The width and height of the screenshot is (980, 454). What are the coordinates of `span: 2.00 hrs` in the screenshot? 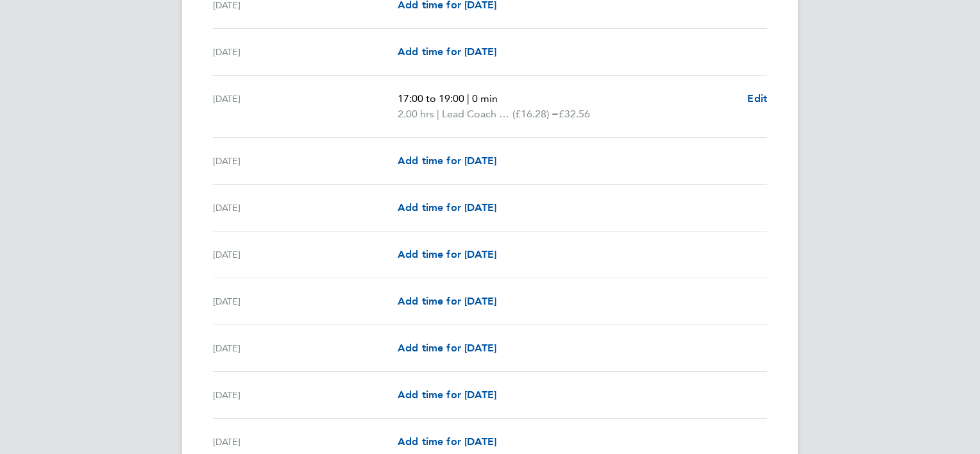 It's located at (416, 114).